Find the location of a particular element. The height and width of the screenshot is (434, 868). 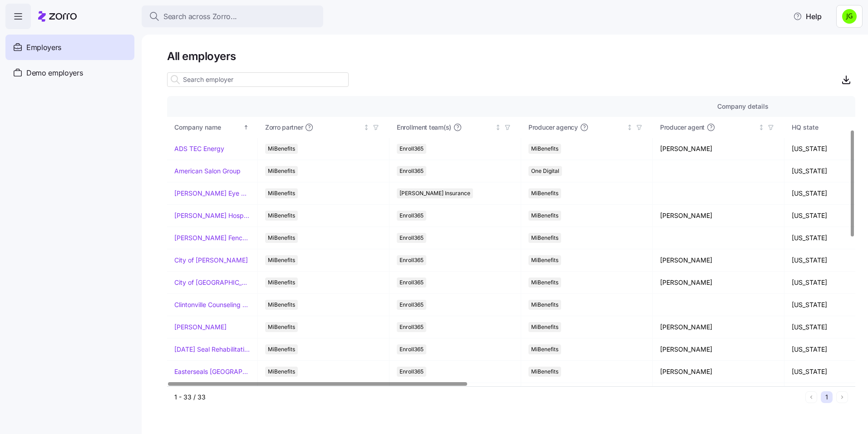

span: Employers is located at coordinates (44, 47).